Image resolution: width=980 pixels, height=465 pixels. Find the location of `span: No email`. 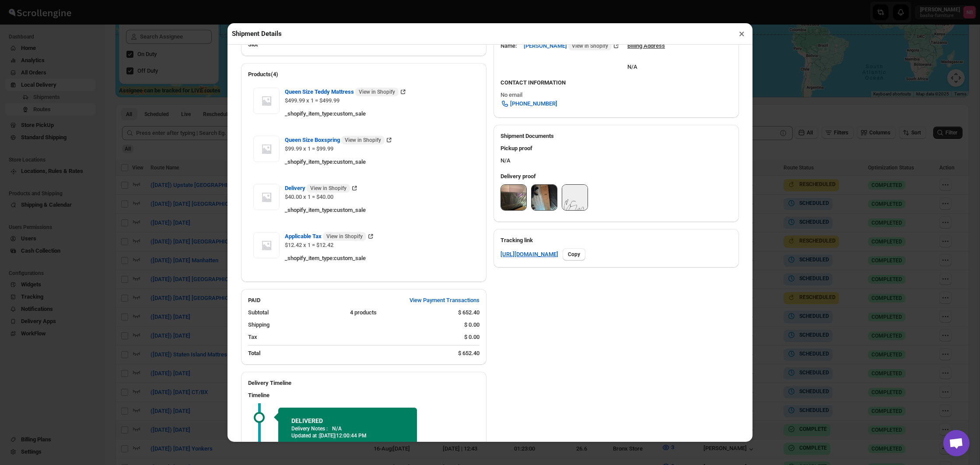

span: No email is located at coordinates (511, 94).